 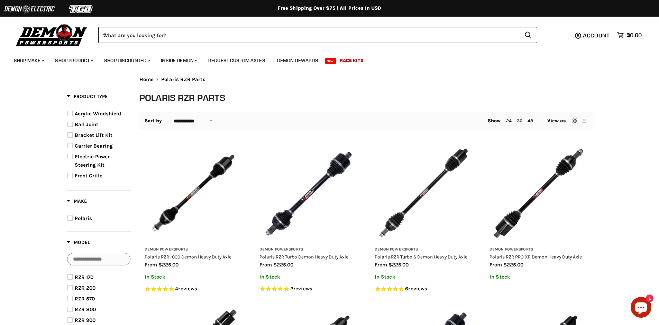 What do you see at coordinates (575, 121) in the screenshot?
I see `button: grid view` at bounding box center [575, 121].